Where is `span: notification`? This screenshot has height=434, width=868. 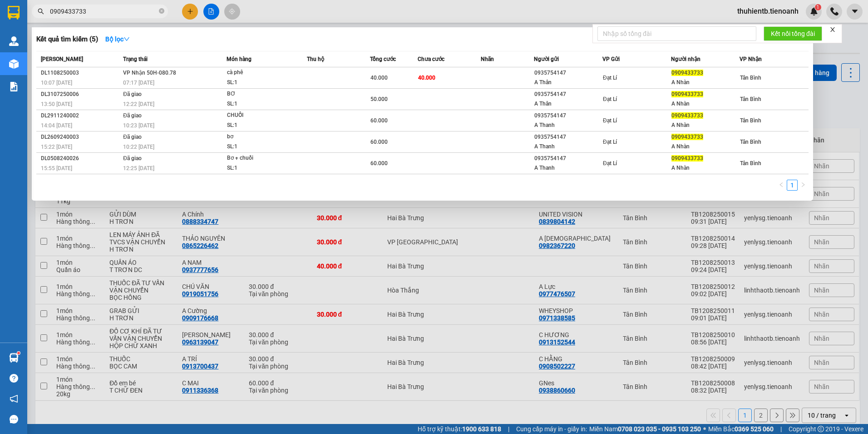
span: notification is located at coordinates (14, 398).